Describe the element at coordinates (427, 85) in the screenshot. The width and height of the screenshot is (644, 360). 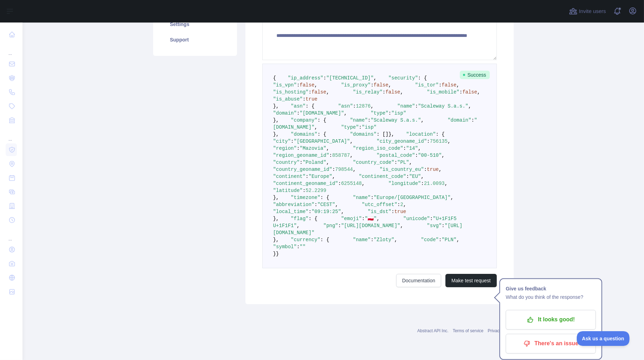
I see `span: "is_tor"` at that location.